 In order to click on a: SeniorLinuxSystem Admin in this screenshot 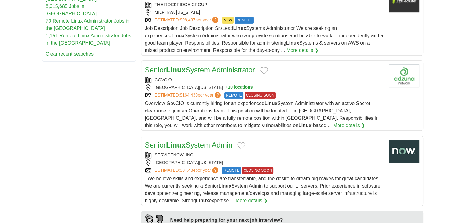, I will do `click(188, 145)`.